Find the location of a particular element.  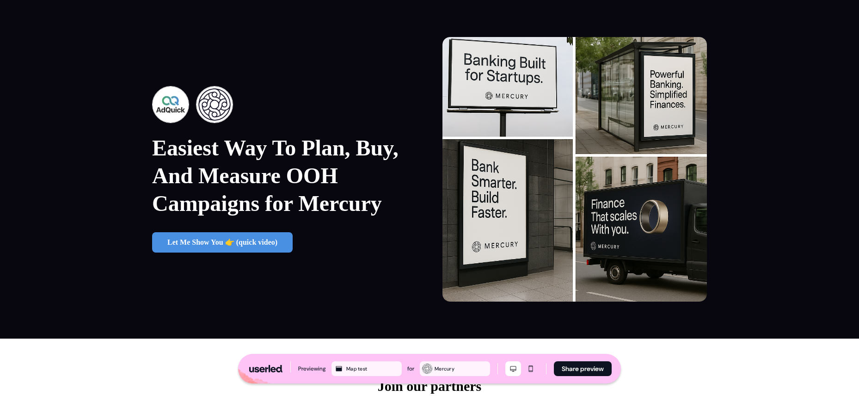

a: Let Me Show You 👉 (quick video) is located at coordinates (222, 242).